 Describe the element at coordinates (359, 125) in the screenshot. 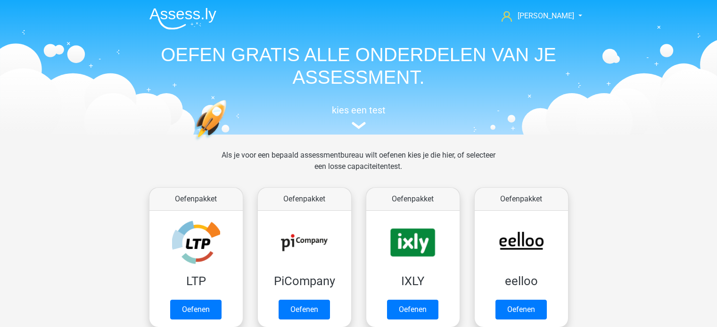

I see `img: assessment` at that location.